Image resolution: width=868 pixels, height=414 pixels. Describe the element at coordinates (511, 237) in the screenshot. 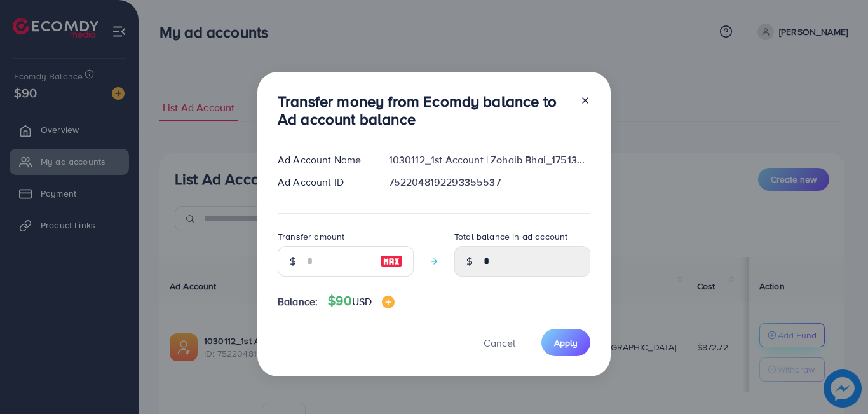

I see `label: Total balance in ad account` at that location.